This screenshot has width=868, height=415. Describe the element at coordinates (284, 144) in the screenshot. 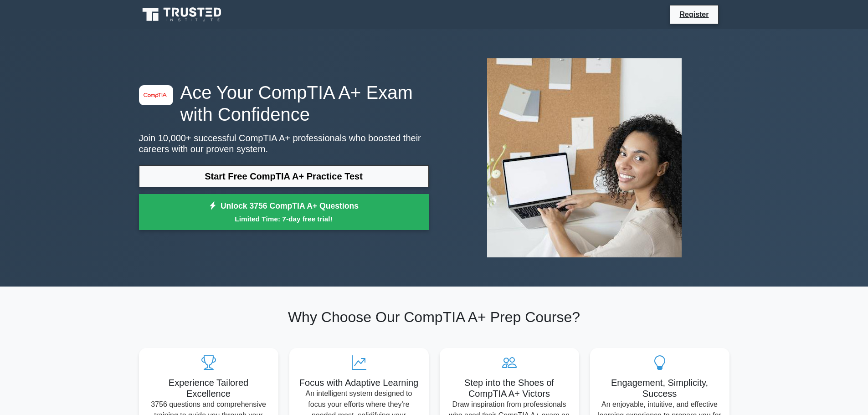

I see `p: Join 10,000+ successful CompTIA A+ professionals who boosted their careers with our proven system.` at that location.